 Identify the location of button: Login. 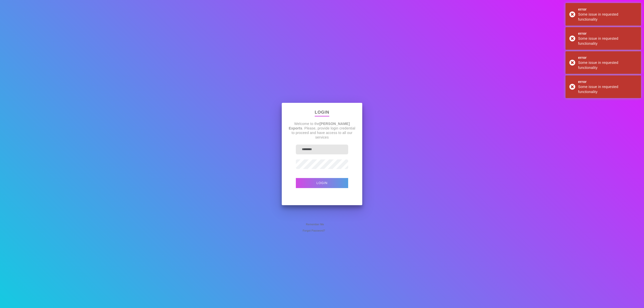
(322, 183).